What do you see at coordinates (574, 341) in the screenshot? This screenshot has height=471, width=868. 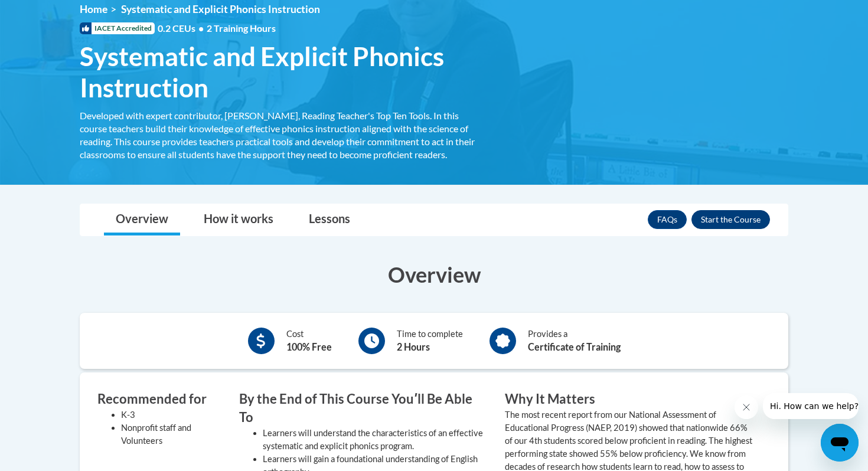 I see `div: Provides a` at bounding box center [574, 341].